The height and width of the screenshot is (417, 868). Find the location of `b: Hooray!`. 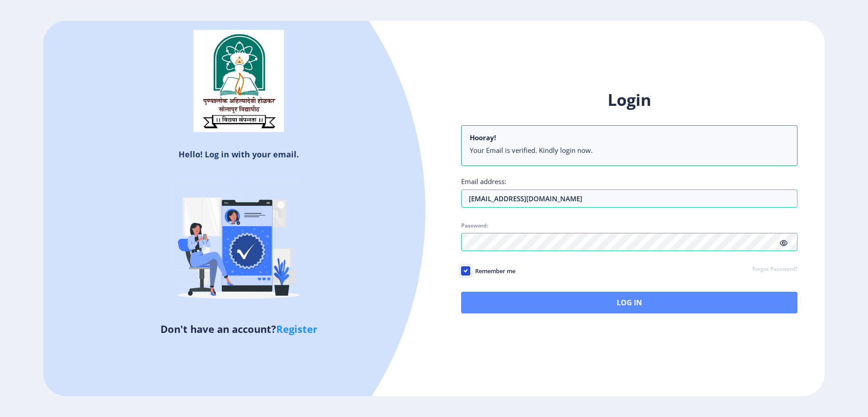

b: Hooray! is located at coordinates (483, 137).